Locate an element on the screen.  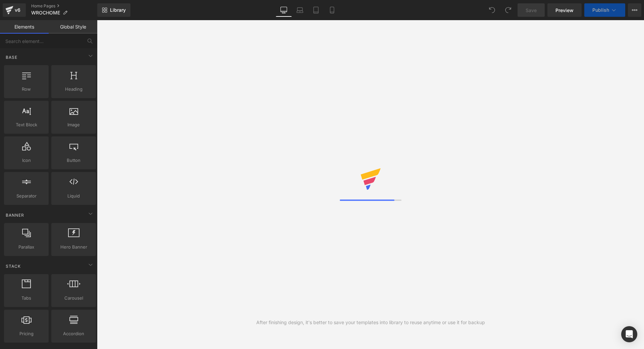
span: Image is located at coordinates (73, 125).